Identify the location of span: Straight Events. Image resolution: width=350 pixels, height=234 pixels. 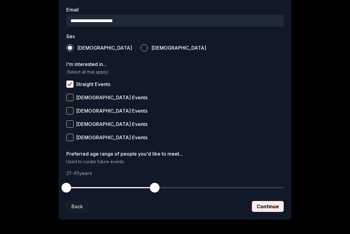
(93, 84).